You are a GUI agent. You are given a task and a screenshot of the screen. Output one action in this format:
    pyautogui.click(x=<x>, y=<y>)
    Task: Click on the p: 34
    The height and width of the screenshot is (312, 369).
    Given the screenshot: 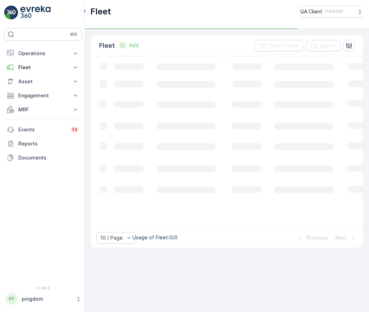 What is the action you would take?
    pyautogui.click(x=75, y=130)
    